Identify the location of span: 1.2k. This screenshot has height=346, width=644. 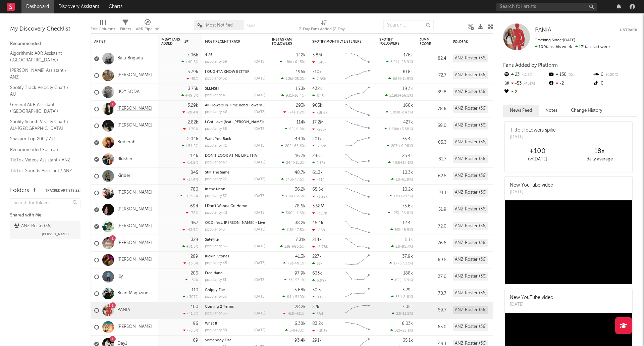
(289, 79).